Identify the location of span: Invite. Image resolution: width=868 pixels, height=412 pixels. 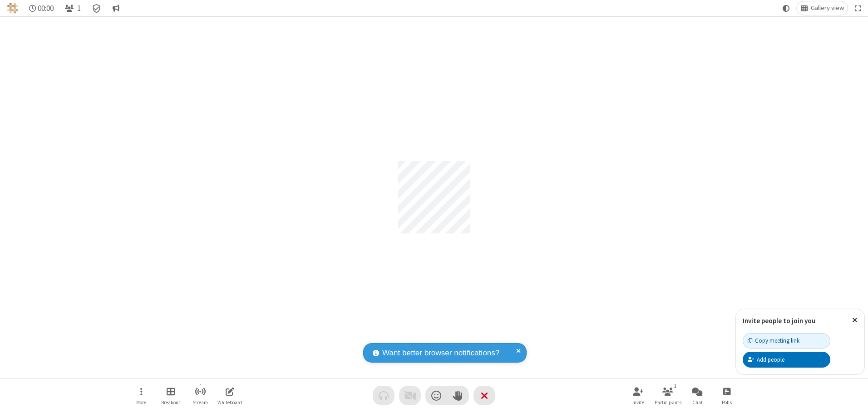
(638, 402).